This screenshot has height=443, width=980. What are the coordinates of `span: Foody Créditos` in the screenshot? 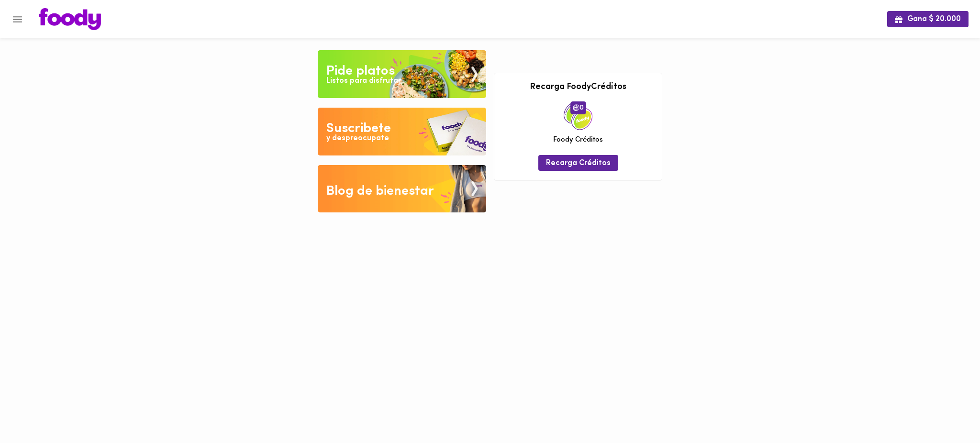 It's located at (578, 140).